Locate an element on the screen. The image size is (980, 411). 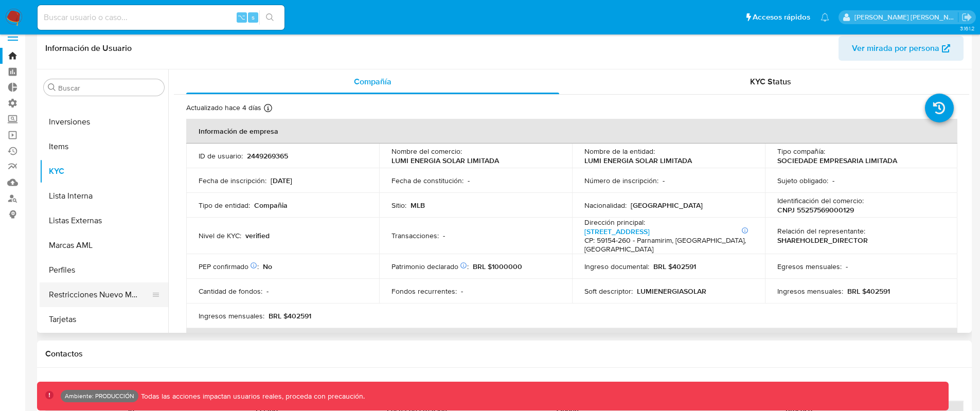
p: Sitio : is located at coordinates (399, 206).